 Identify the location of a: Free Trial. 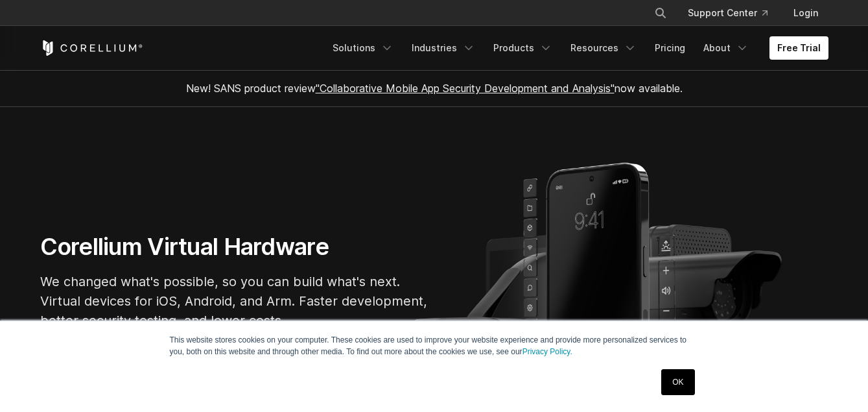
(799, 48).